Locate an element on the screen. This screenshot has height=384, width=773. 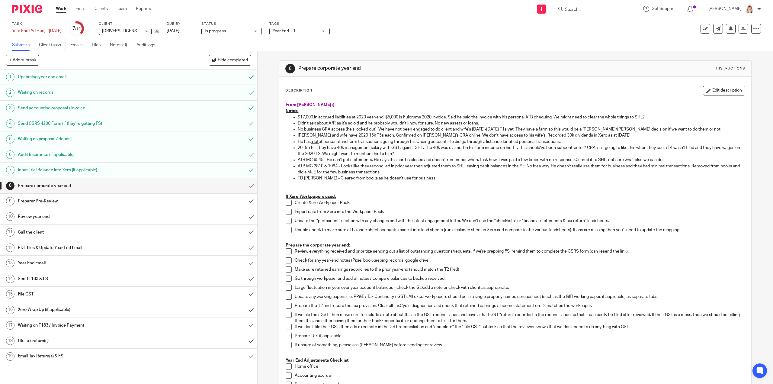
div: 14 is located at coordinates (10, 279).